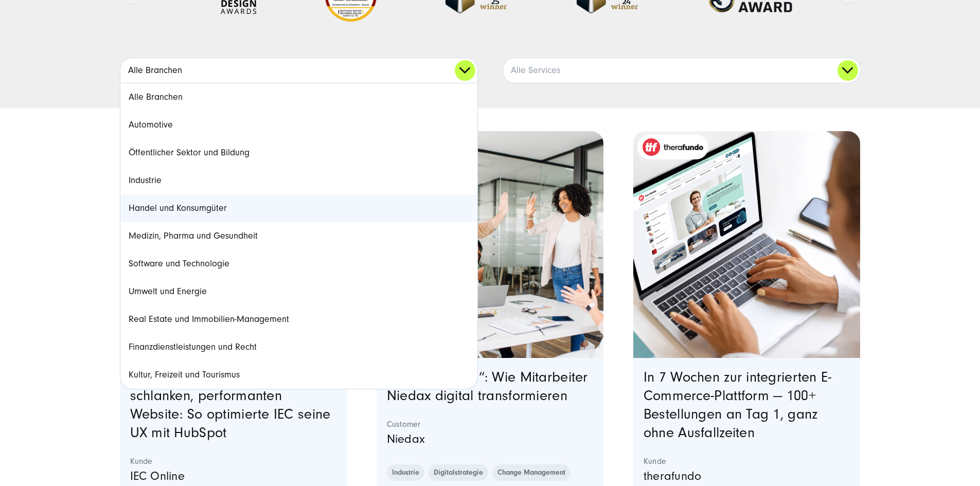 Image resolution: width=980 pixels, height=486 pixels. Describe the element at coordinates (747, 245) in the screenshot. I see `a: Featured image: - Read full post: In 7 Wochen zur integrierten E-Commerce-Plattform | therafundo ...` at that location.